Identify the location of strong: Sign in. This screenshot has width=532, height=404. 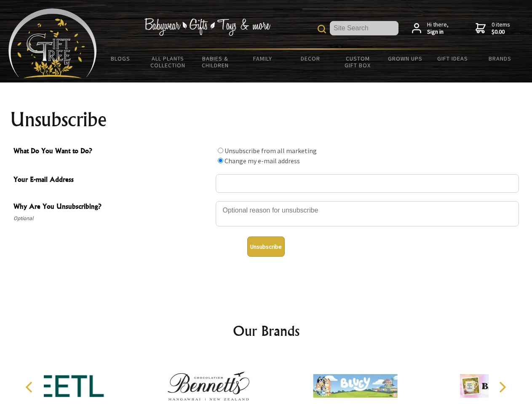
(437, 32).